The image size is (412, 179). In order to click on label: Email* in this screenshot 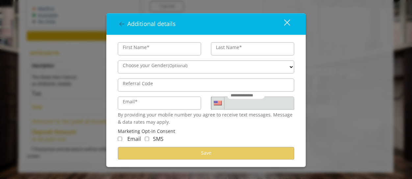, I will do `click(130, 102)`.